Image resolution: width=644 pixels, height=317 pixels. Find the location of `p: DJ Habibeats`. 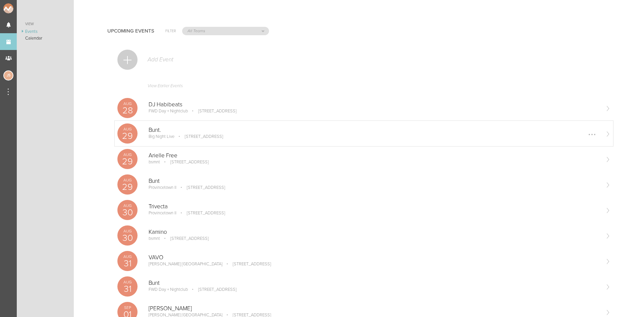

p: DJ Habibeats is located at coordinates (374, 105).